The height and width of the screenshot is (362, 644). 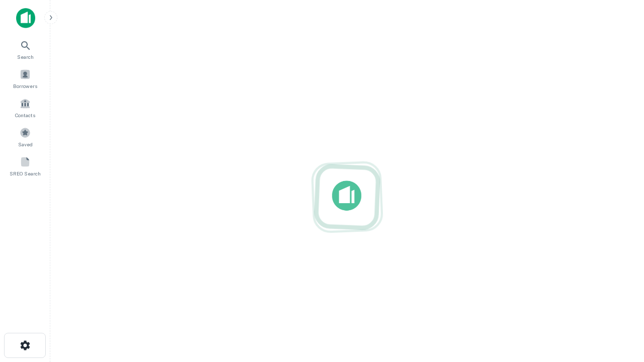 What do you see at coordinates (25, 49) in the screenshot?
I see `div: Search` at bounding box center [25, 49].